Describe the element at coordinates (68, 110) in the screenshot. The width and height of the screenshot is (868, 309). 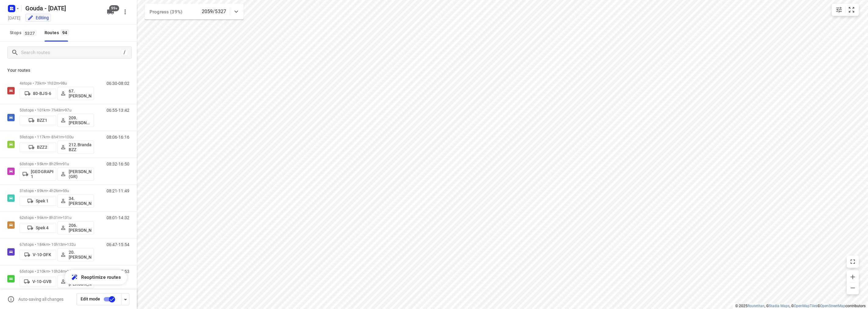
I see `span: 97u` at that location.